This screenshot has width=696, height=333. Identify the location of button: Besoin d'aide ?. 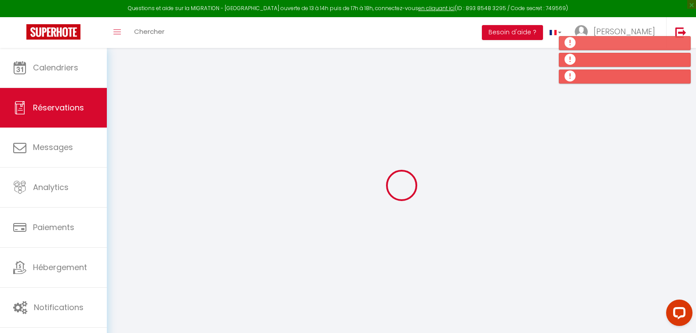
(512, 33).